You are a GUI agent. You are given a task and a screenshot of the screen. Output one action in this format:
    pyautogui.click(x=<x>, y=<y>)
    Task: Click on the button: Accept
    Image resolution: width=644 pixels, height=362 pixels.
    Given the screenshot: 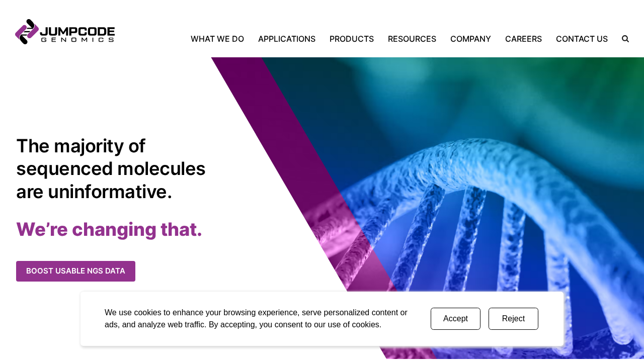 What is the action you would take?
    pyautogui.click(x=456, y=319)
    